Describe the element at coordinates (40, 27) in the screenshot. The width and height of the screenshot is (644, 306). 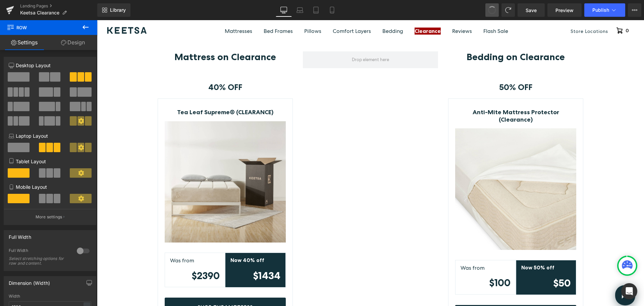
I see `span: Row` at that location.